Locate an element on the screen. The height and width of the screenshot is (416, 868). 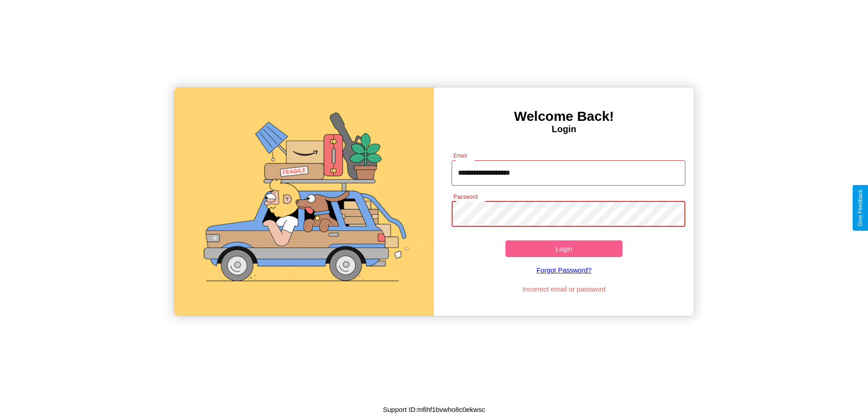
div: Give Feedback is located at coordinates (860, 208).